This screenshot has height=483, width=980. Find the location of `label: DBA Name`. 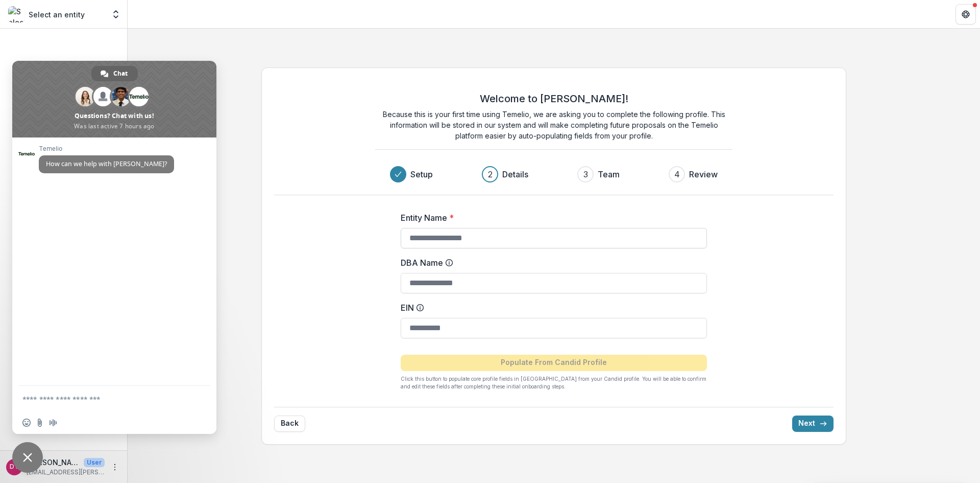

label: DBA Name is located at coordinates (551, 263).